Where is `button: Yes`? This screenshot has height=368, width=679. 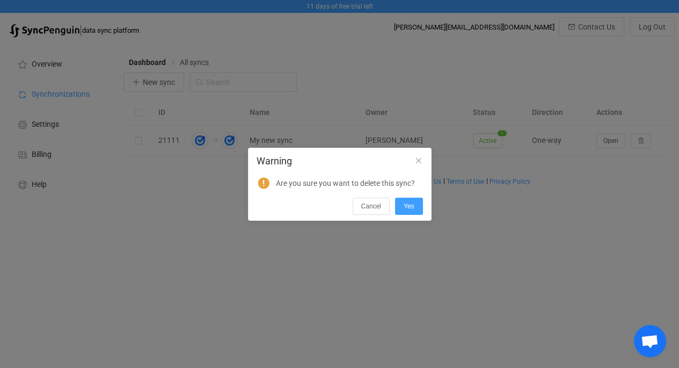
button: Yes is located at coordinates (409, 206).